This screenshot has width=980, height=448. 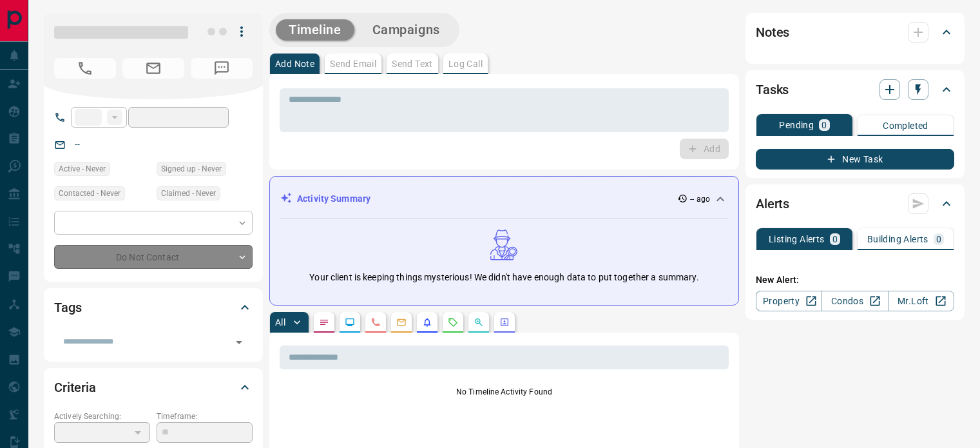 What do you see at coordinates (153, 69) in the screenshot?
I see `span: No Email` at bounding box center [153, 69].